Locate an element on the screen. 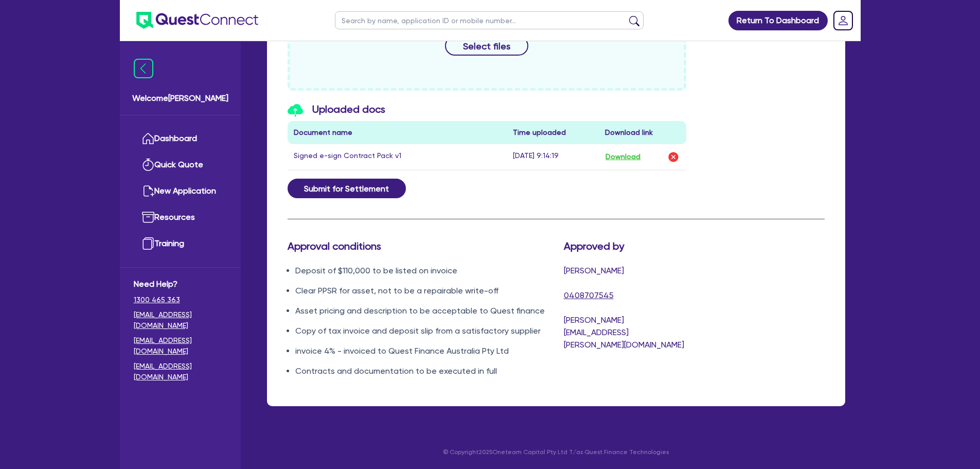  img: training is located at coordinates (148, 243).